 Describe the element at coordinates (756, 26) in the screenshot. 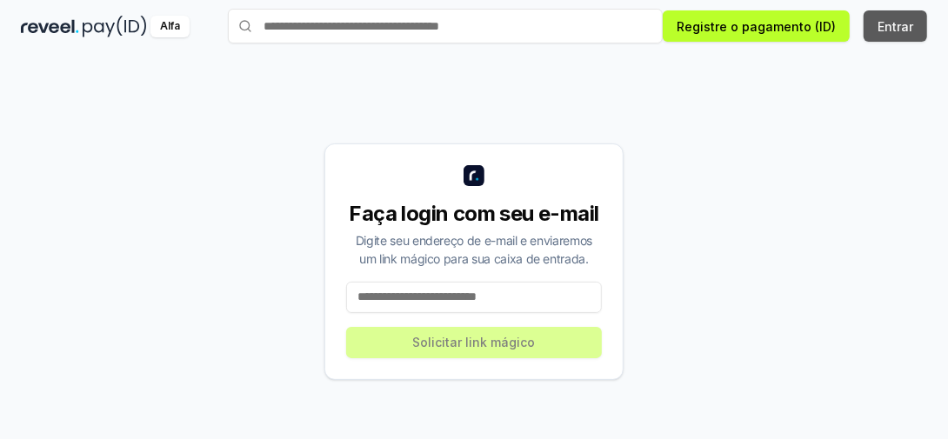

I see `button: Registre o pagamento (ID)` at that location.